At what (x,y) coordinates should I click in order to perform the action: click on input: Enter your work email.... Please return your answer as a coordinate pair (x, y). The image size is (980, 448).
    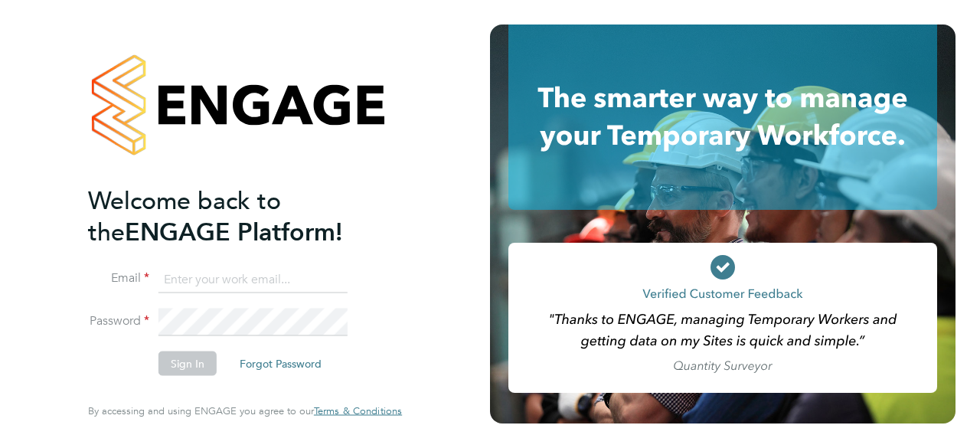
    Looking at the image, I should click on (253, 279).